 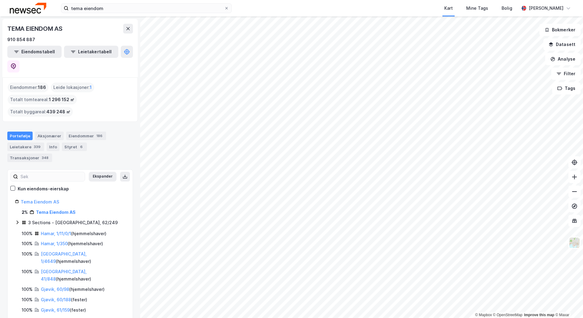 What do you see at coordinates (30, 158) in the screenshot?
I see `div: Transaksjoner` at bounding box center [30, 158].